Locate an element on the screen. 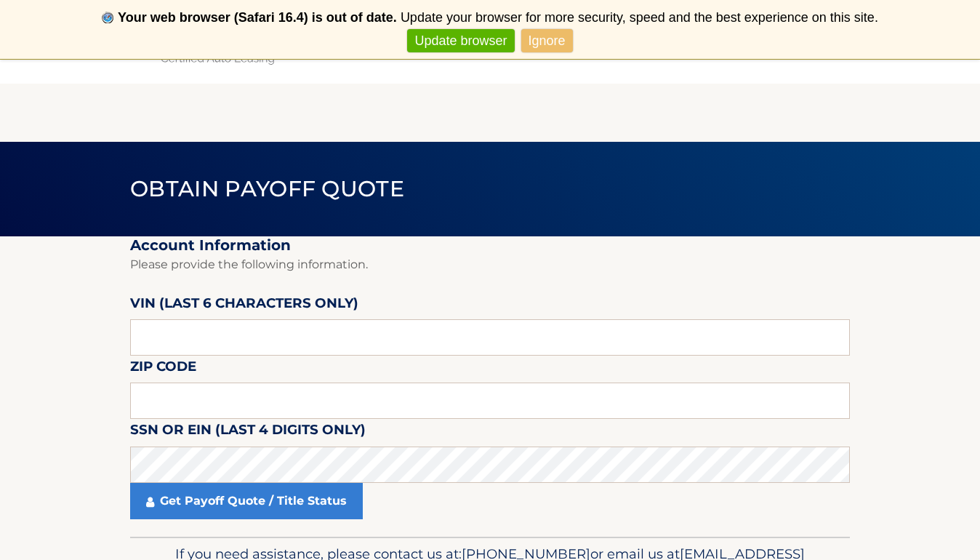 Image resolution: width=980 pixels, height=560 pixels. label: Zip Code is located at coordinates (163, 369).